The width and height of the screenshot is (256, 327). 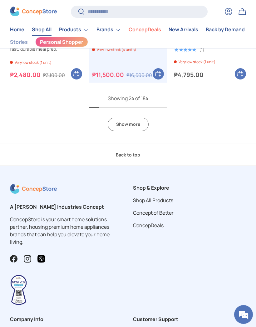 I want to click on nav: Secondary, so click(x=128, y=42).